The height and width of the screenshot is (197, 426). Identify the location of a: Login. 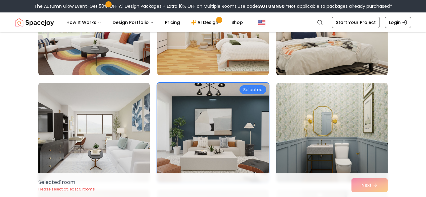
(398, 22).